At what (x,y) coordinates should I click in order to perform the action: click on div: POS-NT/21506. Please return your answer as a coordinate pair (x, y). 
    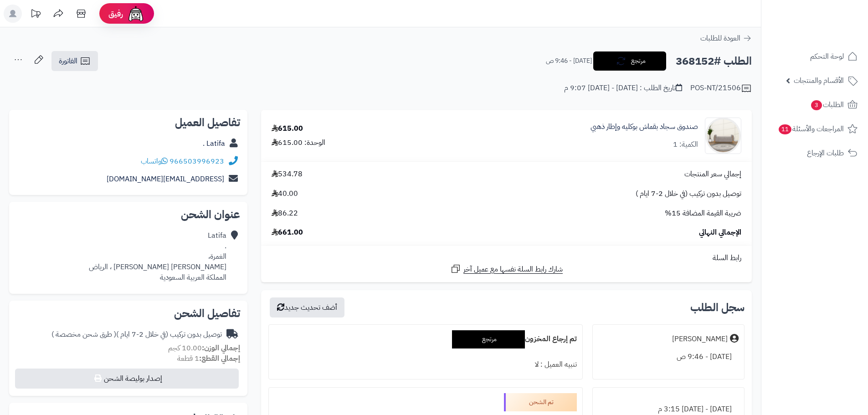
    Looking at the image, I should click on (721, 88).